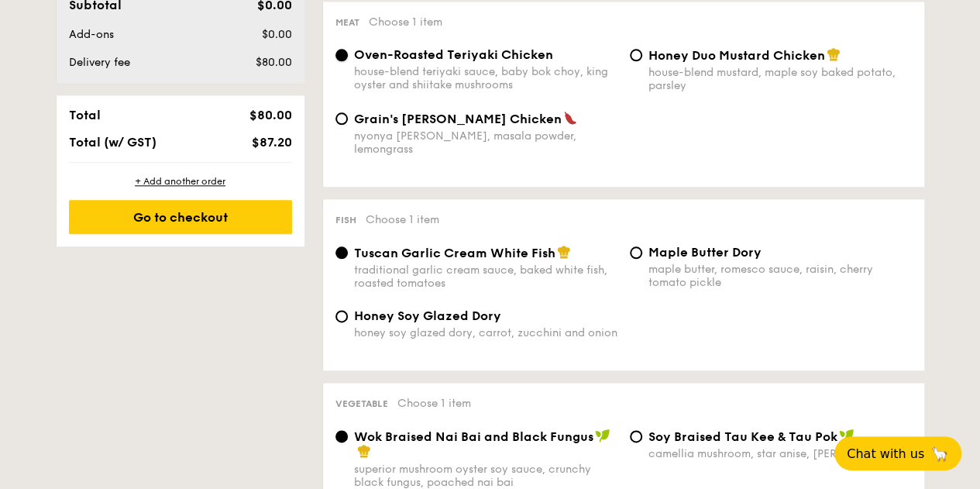  I want to click on input: Honey Duo Mustard Chickenhouse-blend mustard, maple soy baked potato, parsley, so click(636, 55).